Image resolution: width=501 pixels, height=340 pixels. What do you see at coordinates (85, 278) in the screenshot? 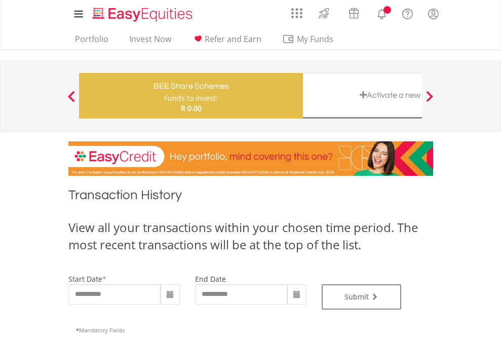
I see `label: start date` at bounding box center [85, 278].